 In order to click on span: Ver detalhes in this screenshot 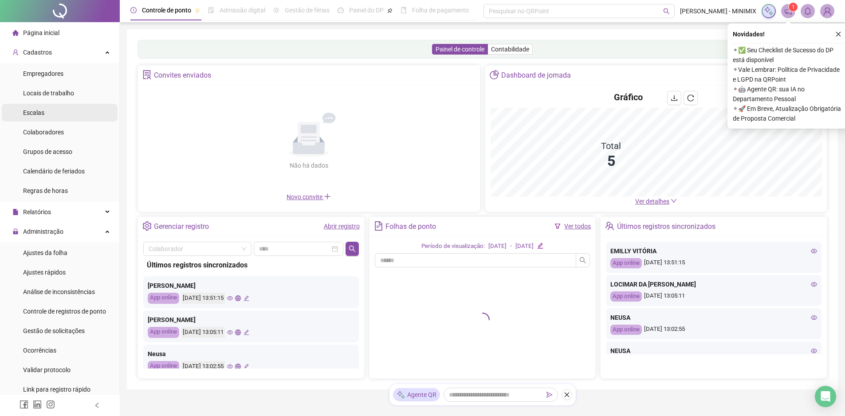, I will do `click(652, 201)`.